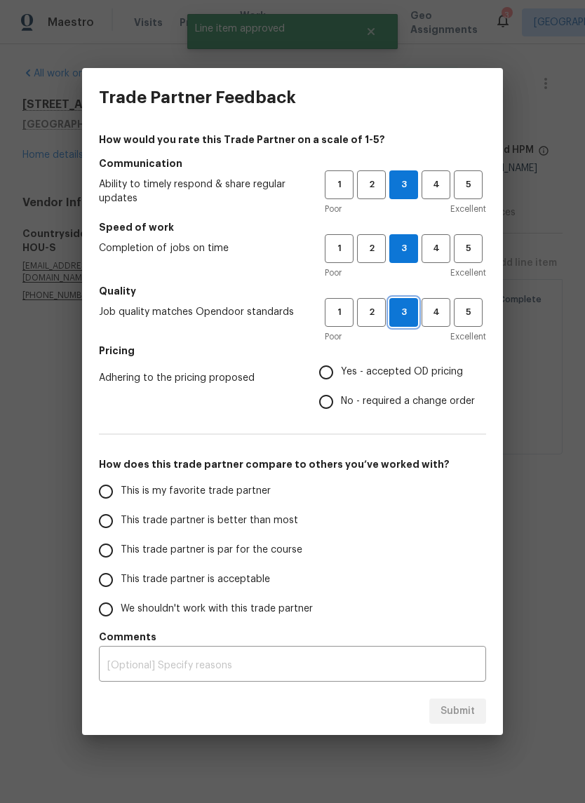 This screenshot has width=585, height=803. What do you see at coordinates (292, 163) in the screenshot?
I see `h5: Communication` at bounding box center [292, 163].